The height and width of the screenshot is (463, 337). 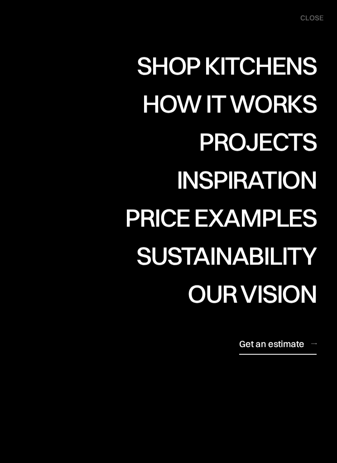 What do you see at coordinates (229, 110) in the screenshot?
I see `a: How it works` at bounding box center [229, 110].